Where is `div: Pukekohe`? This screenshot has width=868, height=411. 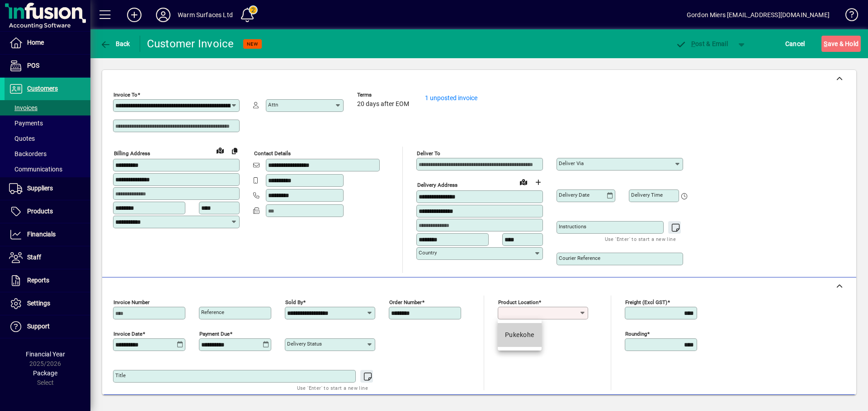
div: Pukekohe is located at coordinates (519, 335).